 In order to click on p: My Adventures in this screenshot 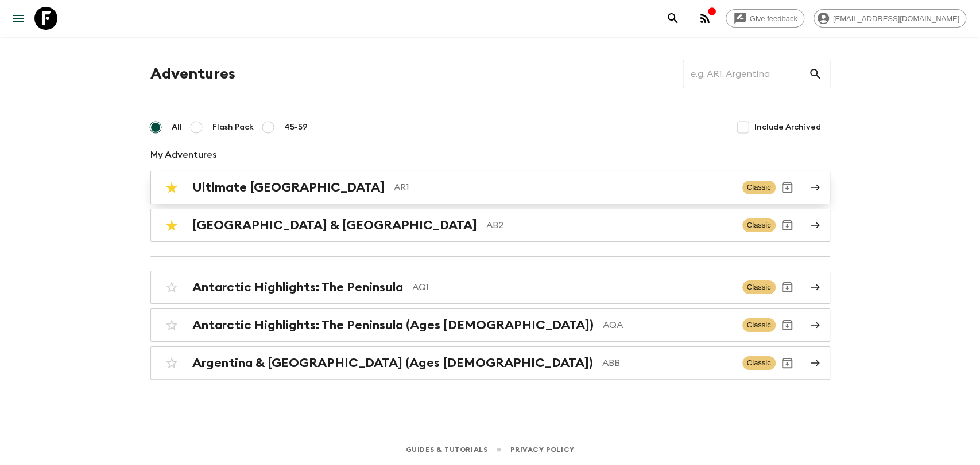, I will do `click(490, 155)`.